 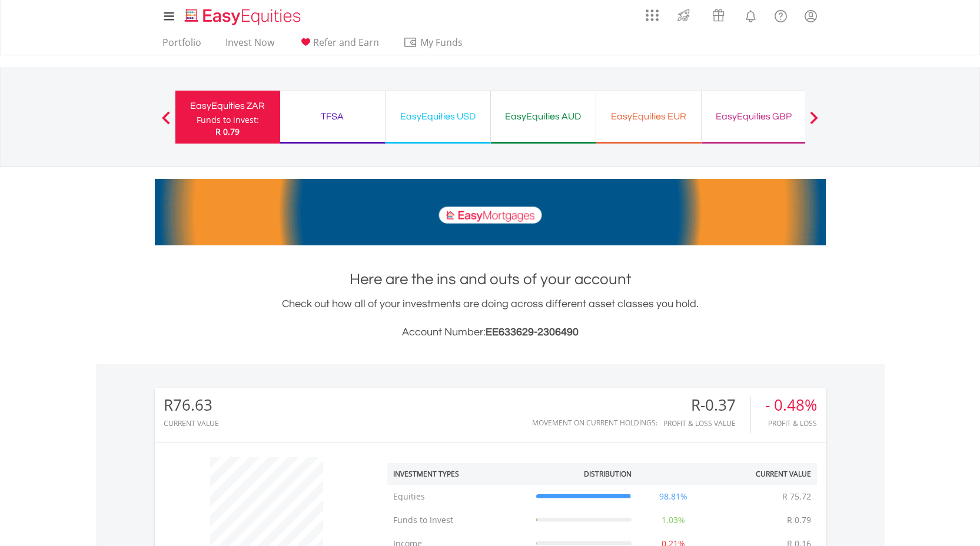 I want to click on a: Invest Now, so click(x=249, y=46).